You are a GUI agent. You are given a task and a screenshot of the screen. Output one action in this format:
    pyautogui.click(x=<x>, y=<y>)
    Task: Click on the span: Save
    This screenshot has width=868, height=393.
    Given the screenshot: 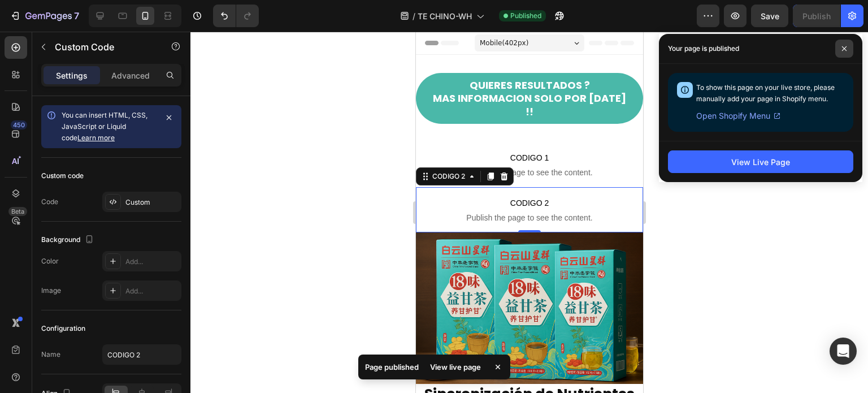 What is the action you would take?
    pyautogui.click(x=770, y=16)
    